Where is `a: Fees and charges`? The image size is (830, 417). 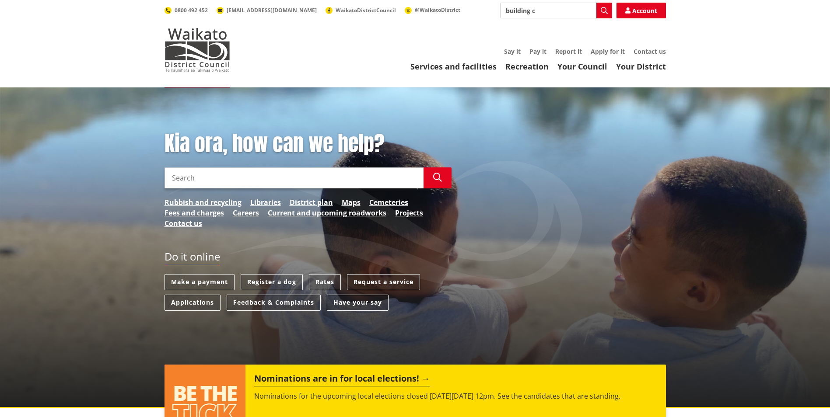
a: Fees and charges is located at coordinates (194, 213).